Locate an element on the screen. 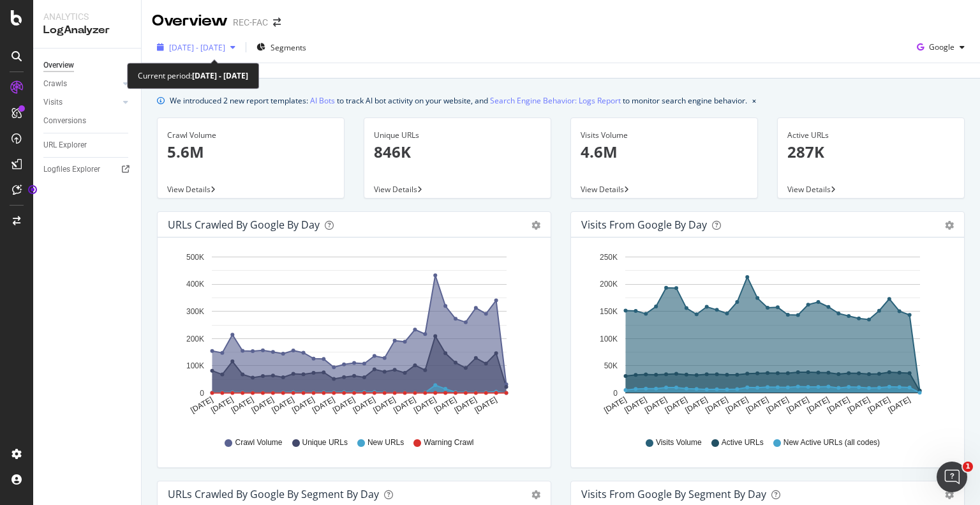 The image size is (980, 505). button: Google is located at coordinates (940, 47).